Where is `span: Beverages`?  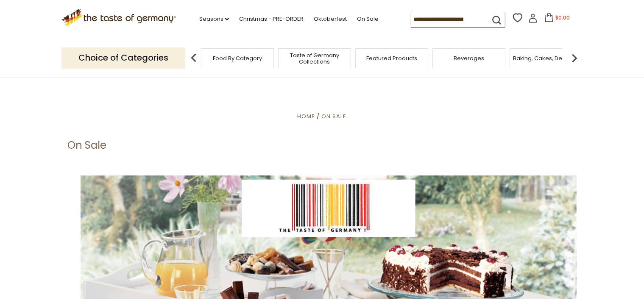
span: Beverages is located at coordinates (469, 58).